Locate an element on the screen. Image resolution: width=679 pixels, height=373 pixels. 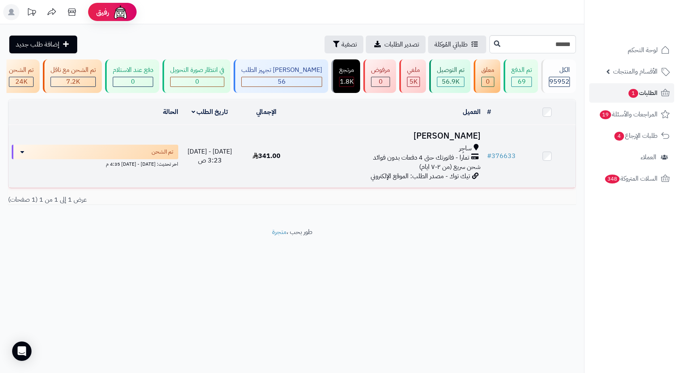
a: مرتجع 1.8K is located at coordinates (345, 76).